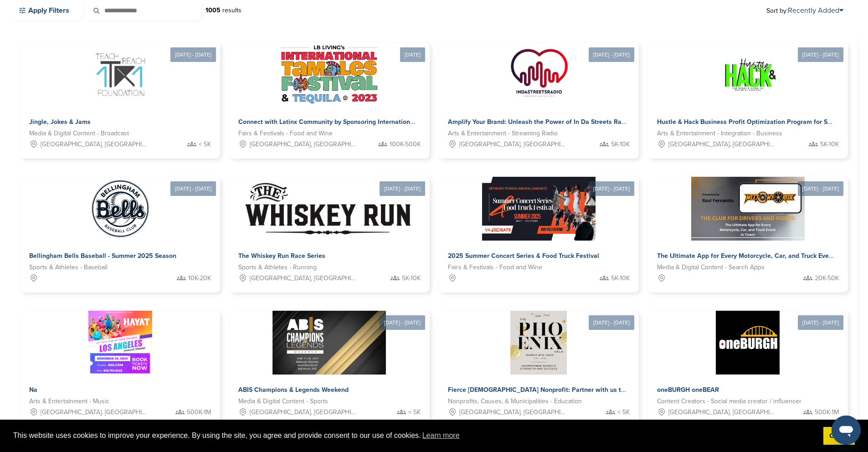  Describe the element at coordinates (711, 268) in the screenshot. I see `span: Media & Digital Content - Search Apps` at that location.